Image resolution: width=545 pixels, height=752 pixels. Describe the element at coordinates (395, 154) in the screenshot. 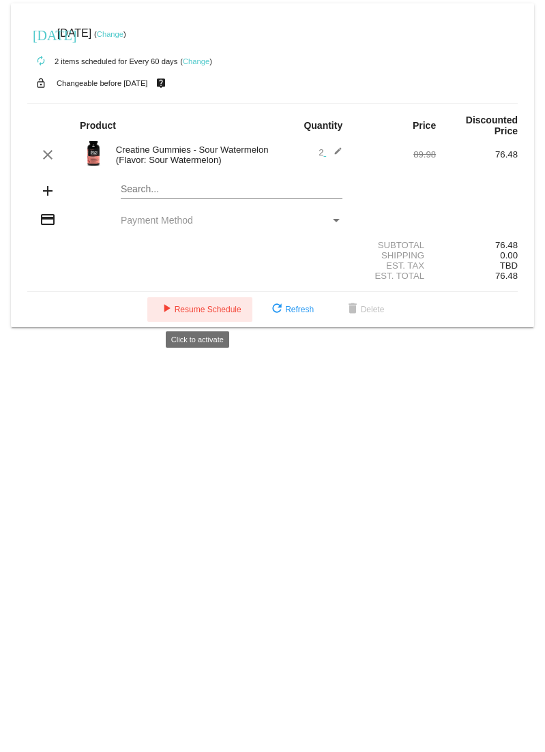

I see `div: 89.98` at that location.